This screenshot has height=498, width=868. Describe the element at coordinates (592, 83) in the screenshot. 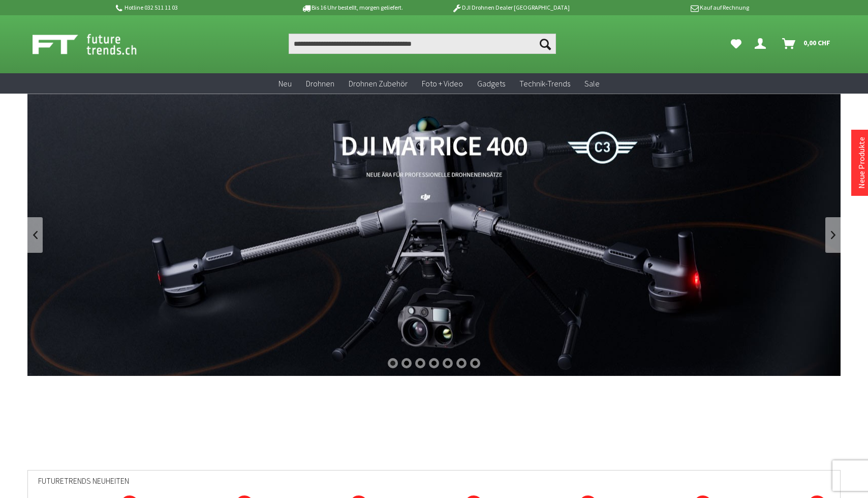

I see `span: Sale` at that location.